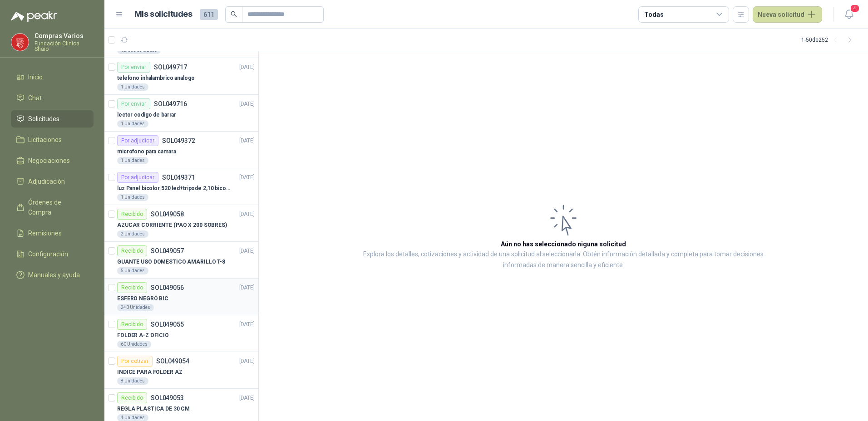  Describe the element at coordinates (53, 275) in the screenshot. I see `a: Manuales y ayuda` at that location.